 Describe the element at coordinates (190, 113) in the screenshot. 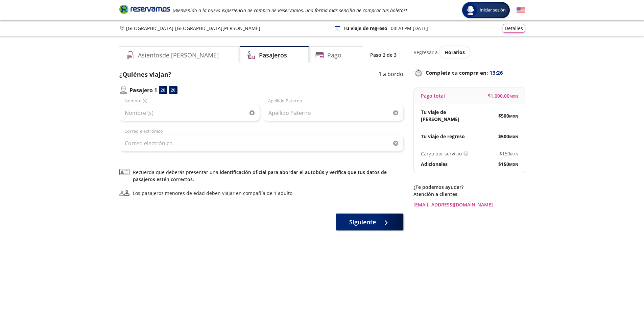

I see `input: Nombre (s)` at that location.